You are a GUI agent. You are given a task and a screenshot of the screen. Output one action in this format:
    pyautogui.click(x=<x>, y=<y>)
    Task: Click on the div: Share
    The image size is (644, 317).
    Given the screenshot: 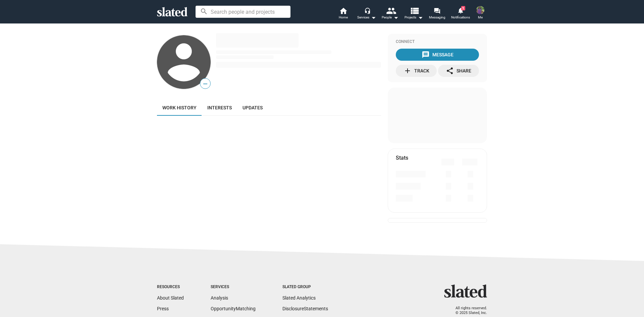 What is the action you would take?
    pyautogui.click(x=459, y=71)
    